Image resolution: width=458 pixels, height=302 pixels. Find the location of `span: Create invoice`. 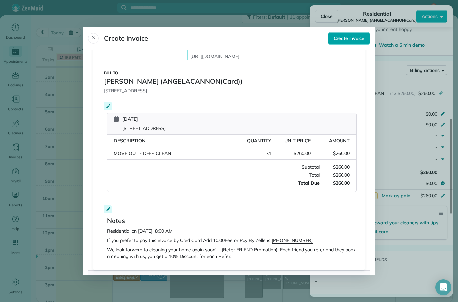

span: Create invoice is located at coordinates (349, 38).